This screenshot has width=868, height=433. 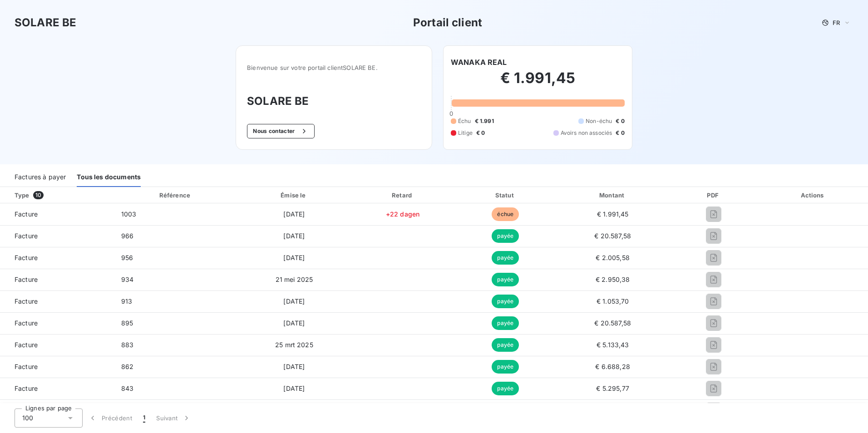 What do you see at coordinates (127, 322) in the screenshot?
I see `span: 895` at bounding box center [127, 322].